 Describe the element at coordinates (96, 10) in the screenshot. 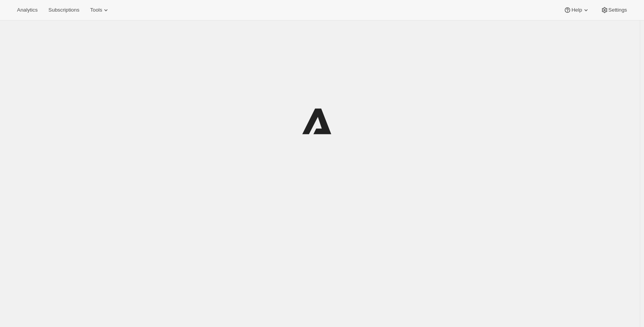

I see `span: Tools` at that location.